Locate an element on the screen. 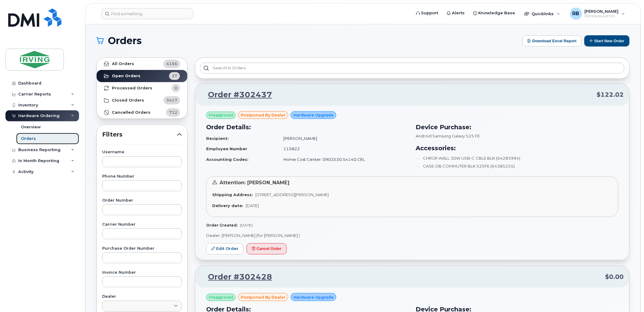  label: Dealer is located at coordinates (142, 297).